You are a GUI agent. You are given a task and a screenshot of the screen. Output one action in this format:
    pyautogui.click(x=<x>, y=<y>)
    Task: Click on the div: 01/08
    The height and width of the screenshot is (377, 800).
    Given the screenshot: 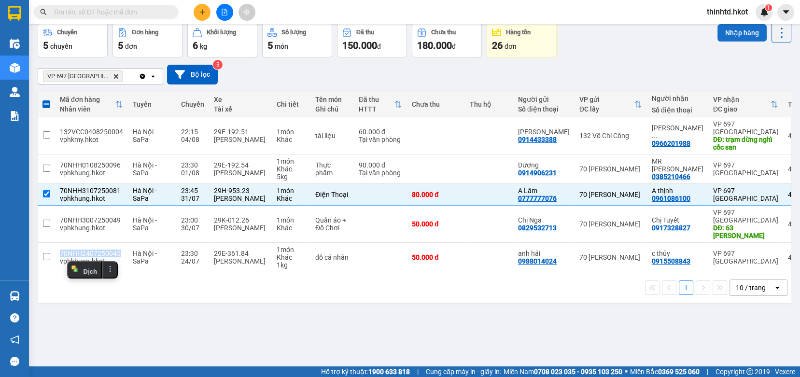 What is the action you would take?
    pyautogui.click(x=193, y=173)
    